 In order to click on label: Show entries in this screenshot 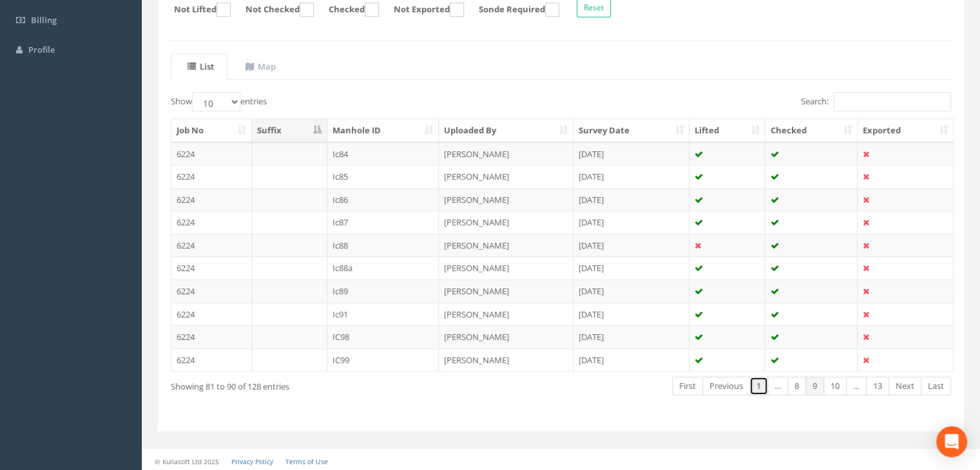, I will do `click(218, 101)`.